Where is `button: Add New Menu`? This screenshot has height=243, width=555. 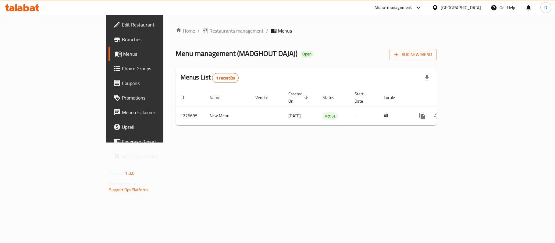
button: Add New Menu is located at coordinates (413, 55).